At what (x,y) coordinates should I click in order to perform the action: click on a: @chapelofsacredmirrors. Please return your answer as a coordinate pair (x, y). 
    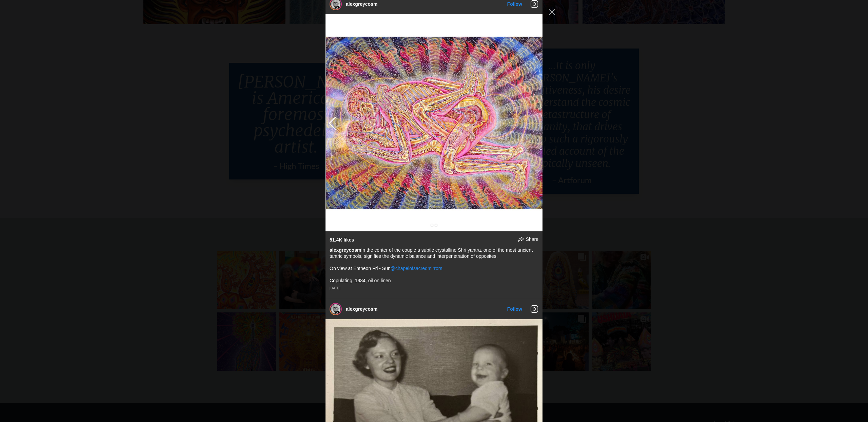
    Looking at the image, I should click on (416, 269).